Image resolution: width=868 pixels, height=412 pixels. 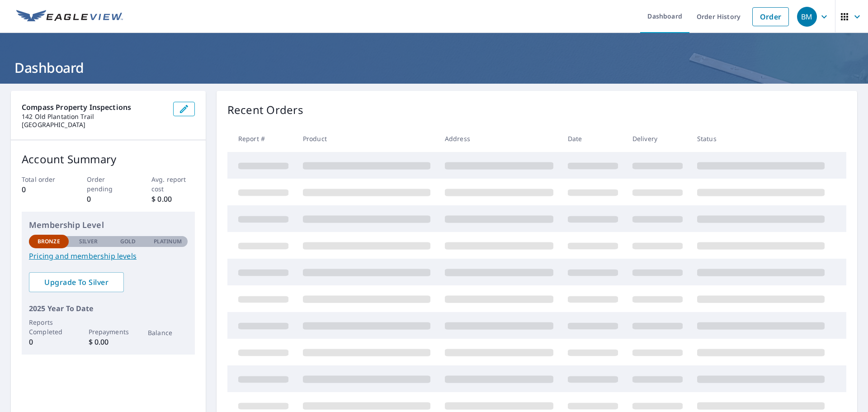 I want to click on th: Product, so click(x=367, y=139).